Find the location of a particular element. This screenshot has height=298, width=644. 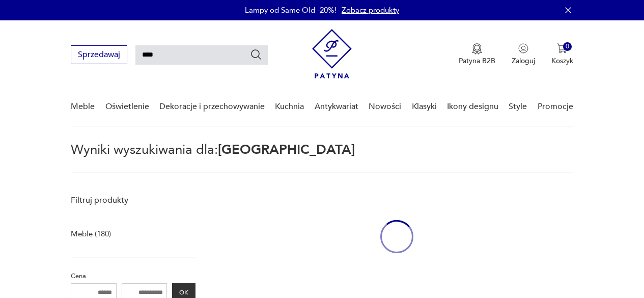

a: Sprzedawaj is located at coordinates (99, 55).